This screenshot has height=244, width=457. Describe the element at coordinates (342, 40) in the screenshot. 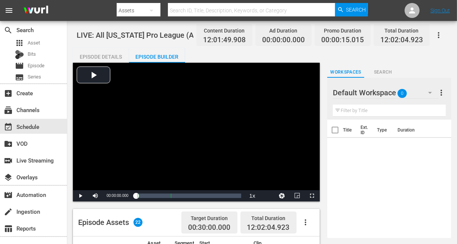

I see `span: 00:00:15.015` at that location.